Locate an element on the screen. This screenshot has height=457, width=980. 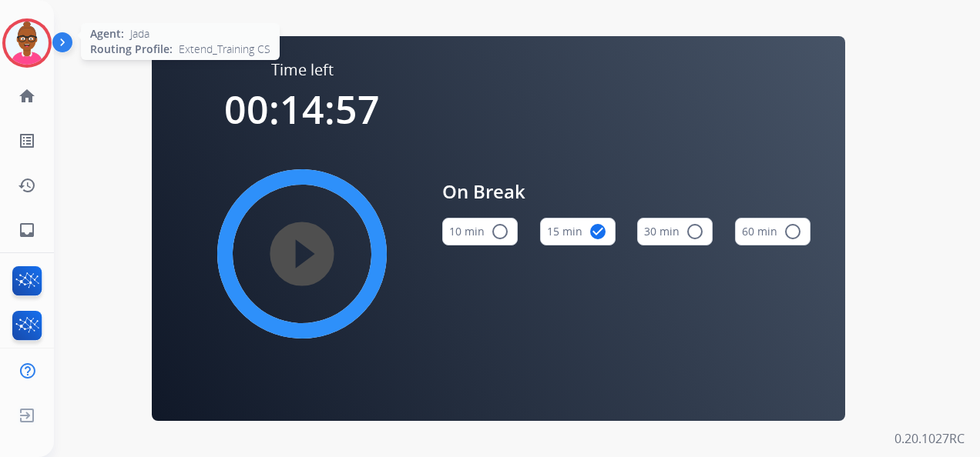
mat-icon: check_circle is located at coordinates (598, 232).